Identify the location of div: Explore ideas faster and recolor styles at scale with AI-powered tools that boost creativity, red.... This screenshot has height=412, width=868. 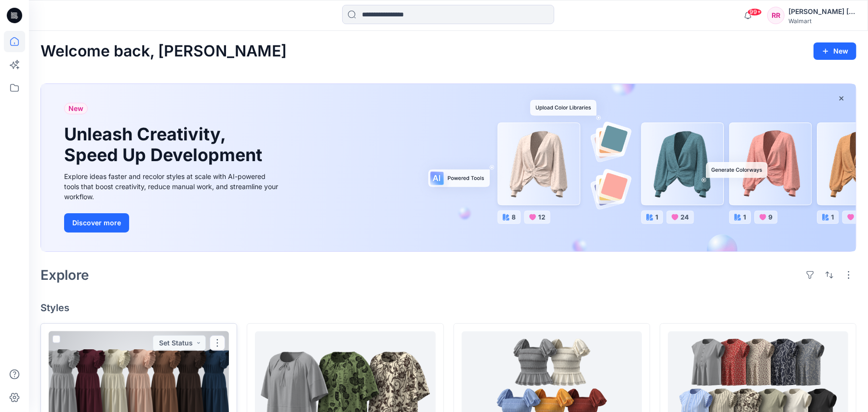
(173, 186).